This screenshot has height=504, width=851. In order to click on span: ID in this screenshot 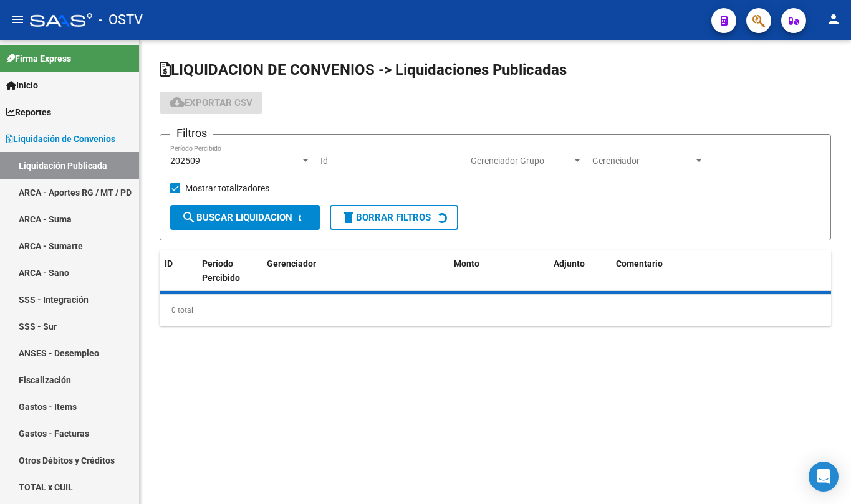, I will do `click(169, 264)`.